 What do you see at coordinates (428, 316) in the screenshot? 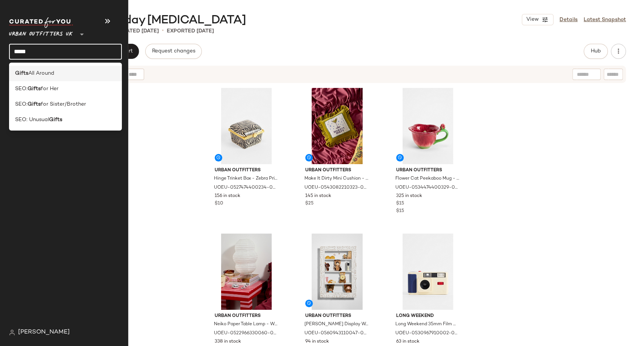
I see `span: Long Weekend` at bounding box center [428, 316].